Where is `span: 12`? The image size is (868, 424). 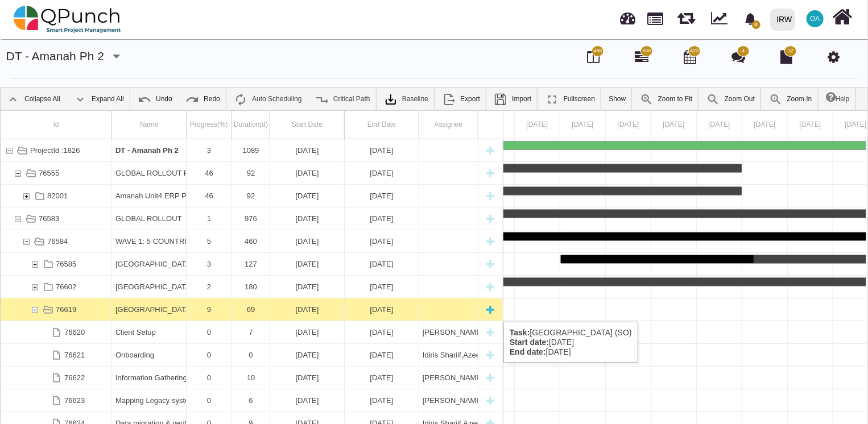 span: 12 is located at coordinates (791, 51).